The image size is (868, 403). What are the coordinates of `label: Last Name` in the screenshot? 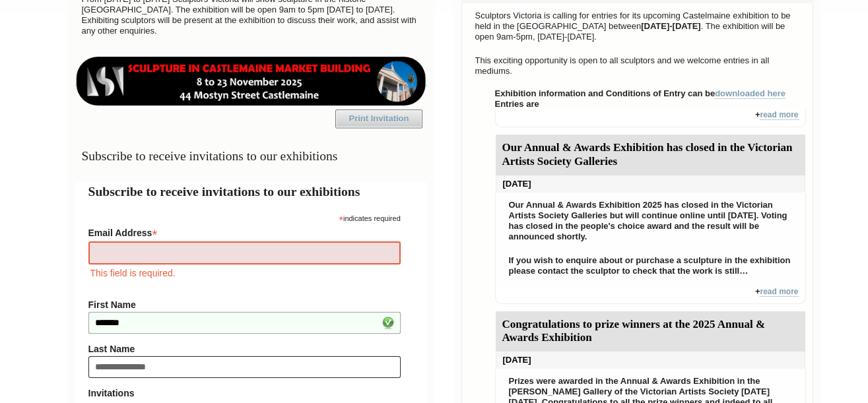 It's located at (244, 349).